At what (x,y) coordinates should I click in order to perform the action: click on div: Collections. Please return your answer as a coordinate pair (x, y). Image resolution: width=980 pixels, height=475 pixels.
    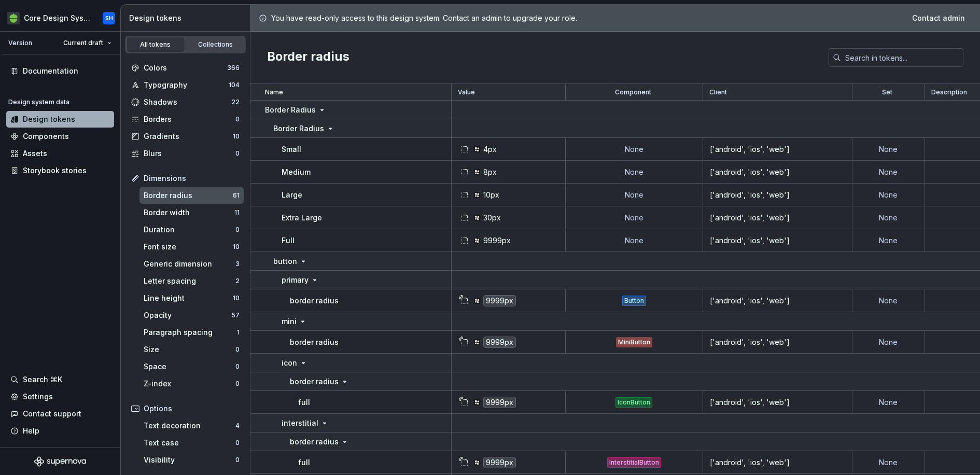
    Looking at the image, I should click on (216, 45).